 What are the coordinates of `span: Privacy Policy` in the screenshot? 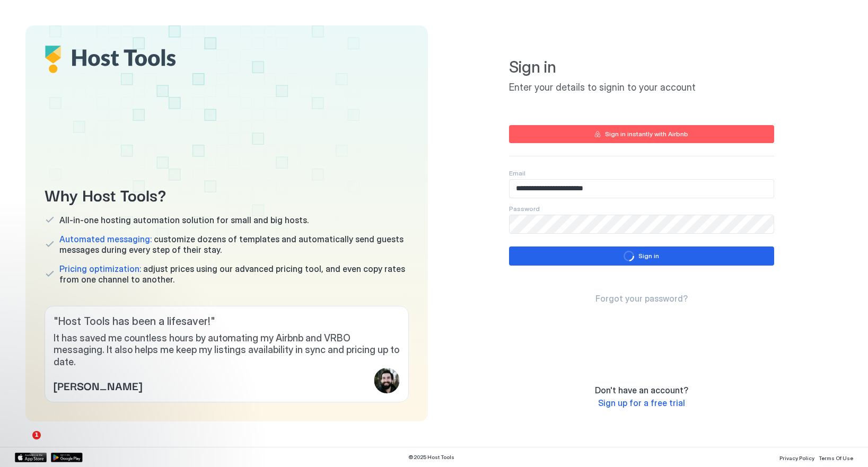 It's located at (797, 458).